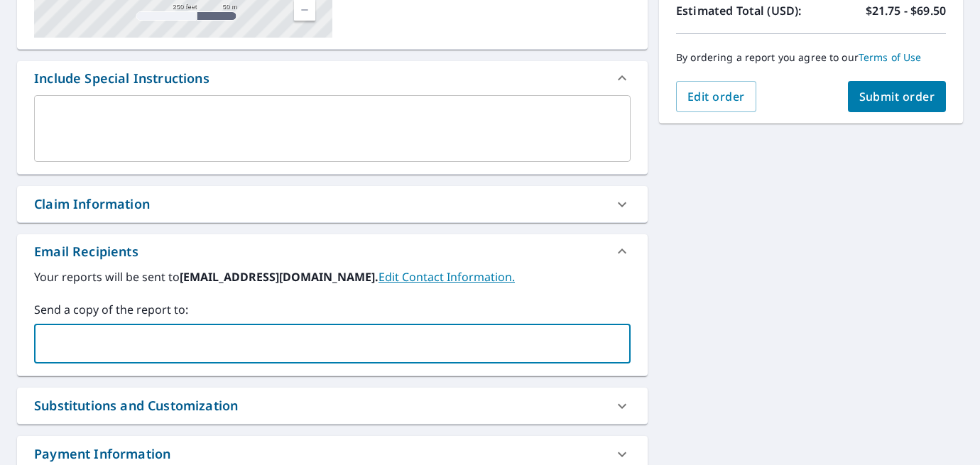  What do you see at coordinates (890, 57) in the screenshot?
I see `a: Terms of Use` at bounding box center [890, 57].